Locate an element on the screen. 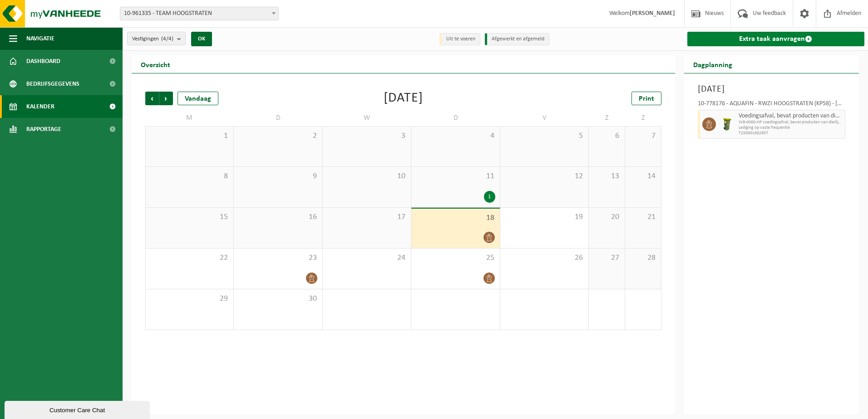 This screenshot has height=419, width=868. span: 15 is located at coordinates (189, 218).